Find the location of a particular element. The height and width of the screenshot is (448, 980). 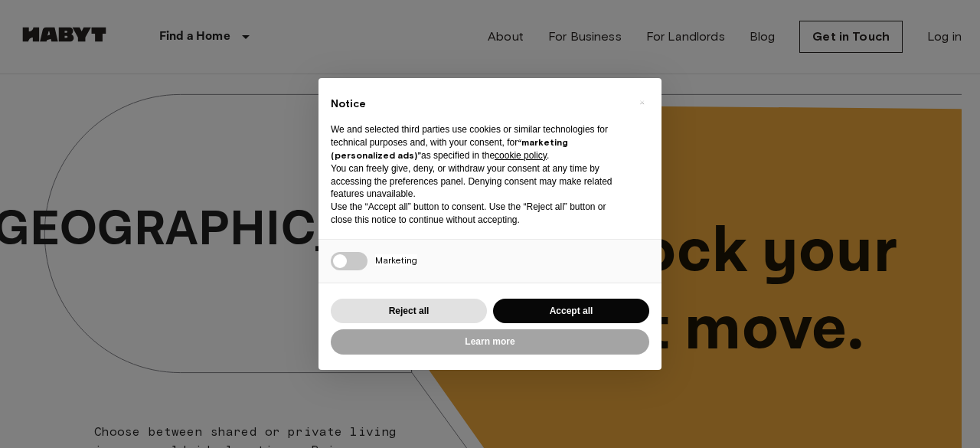

a: cookie policy is located at coordinates (521, 155).